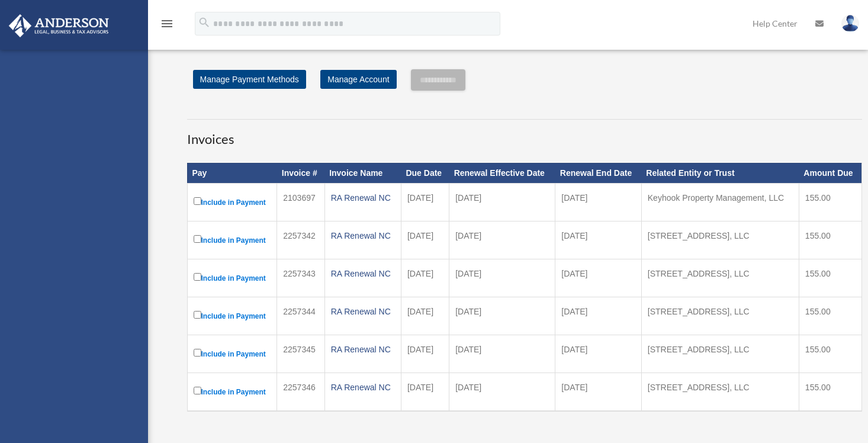 This screenshot has height=443, width=868. What do you see at coordinates (301, 173) in the screenshot?
I see `th: Invoice #` at bounding box center [301, 173].